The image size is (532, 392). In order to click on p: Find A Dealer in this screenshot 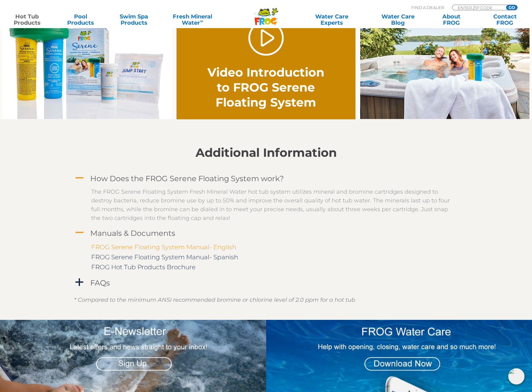, I will do `click(427, 7)`.